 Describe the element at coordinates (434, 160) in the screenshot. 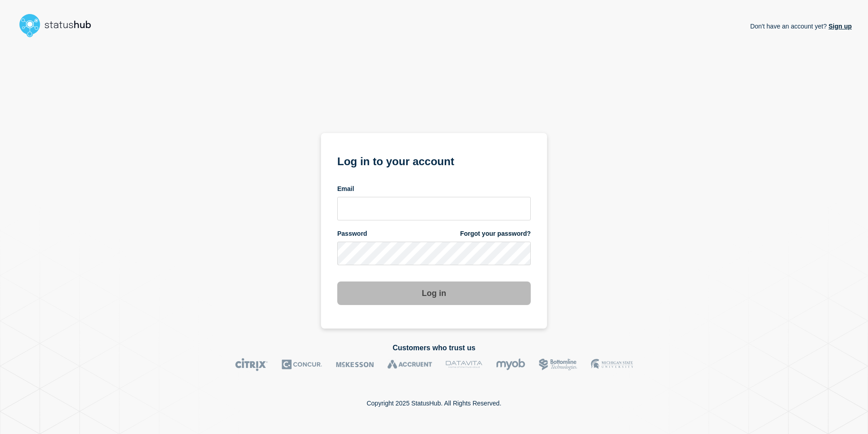

I see `h1: Log in to your account` at that location.